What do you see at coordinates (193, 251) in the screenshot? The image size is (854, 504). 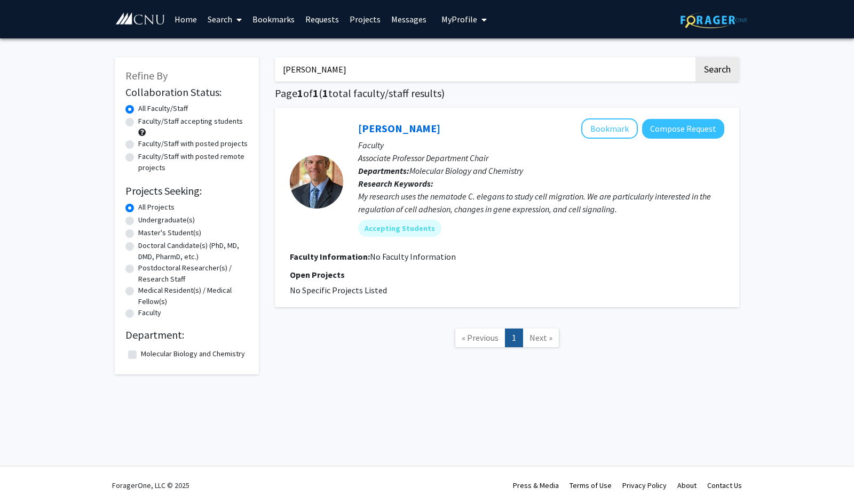 I see `label: Doctoral Candidate(s) (PhD, MD, DMD, PharmD, etc.)` at bounding box center [193, 251].